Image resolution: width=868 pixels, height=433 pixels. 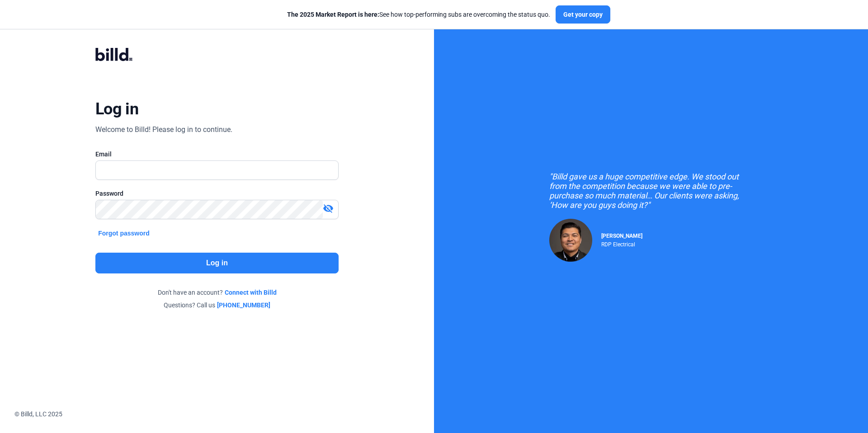 I want to click on div: Log in, so click(x=117, y=109).